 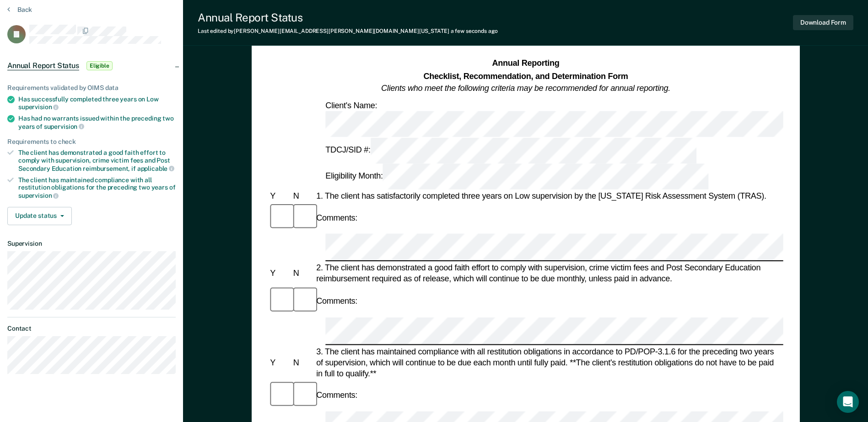 I want to click on button: Update status, so click(x=39, y=216).